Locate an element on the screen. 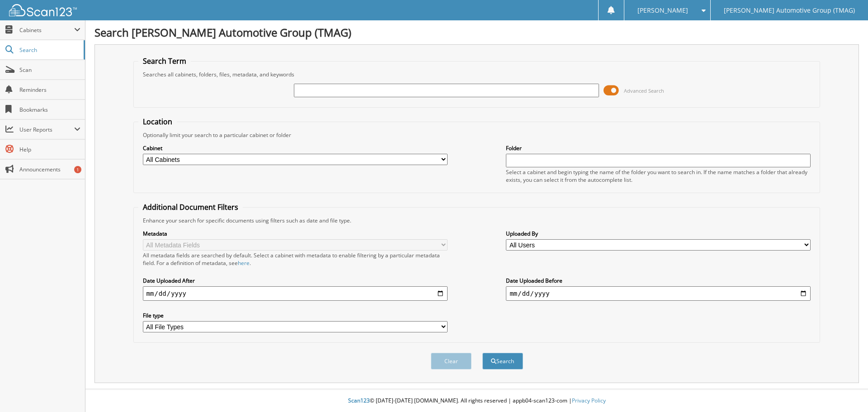  label: Folder is located at coordinates (658, 148).